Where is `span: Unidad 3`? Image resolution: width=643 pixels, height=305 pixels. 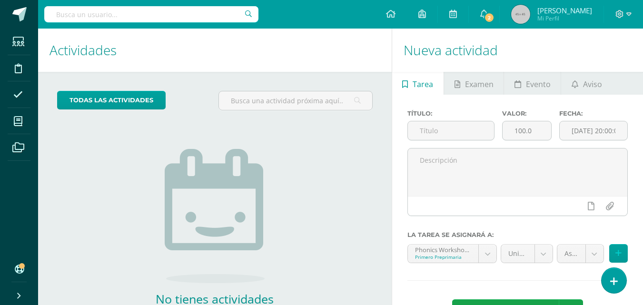
span: Unidad 3 is located at coordinates (518, 254).